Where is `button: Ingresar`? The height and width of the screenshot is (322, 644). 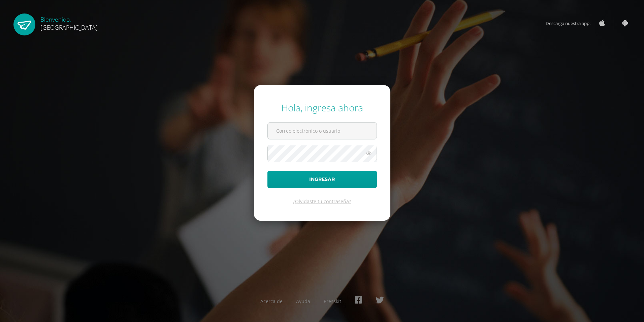 button: Ingresar is located at coordinates (322, 179).